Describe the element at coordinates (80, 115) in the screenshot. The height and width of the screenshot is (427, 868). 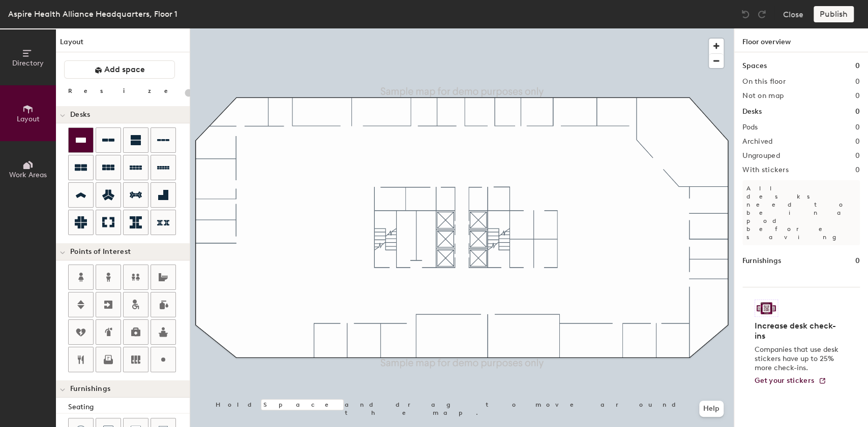
I see `span: Desks` at that location.